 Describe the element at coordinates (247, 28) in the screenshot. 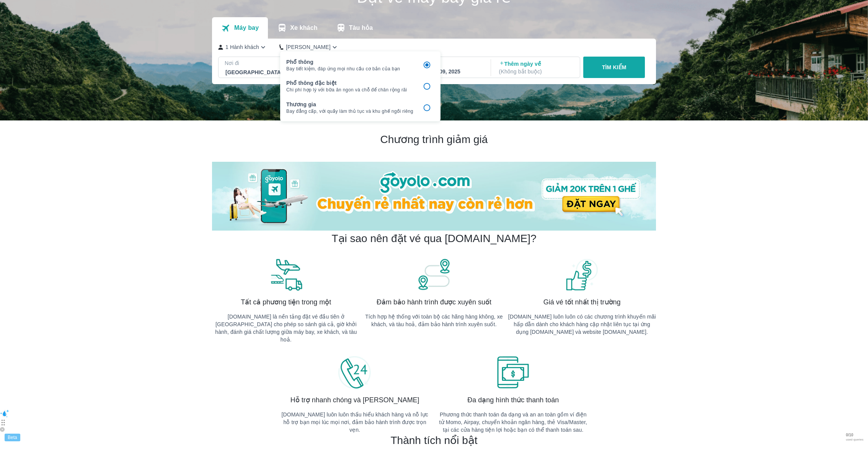

I see `p: Máy bay` at that location.